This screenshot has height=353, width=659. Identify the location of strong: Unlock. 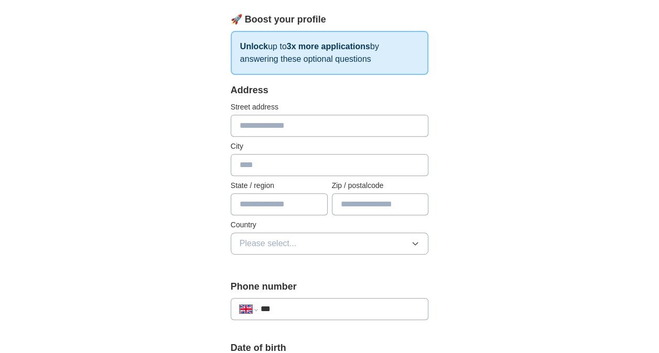
(254, 46).